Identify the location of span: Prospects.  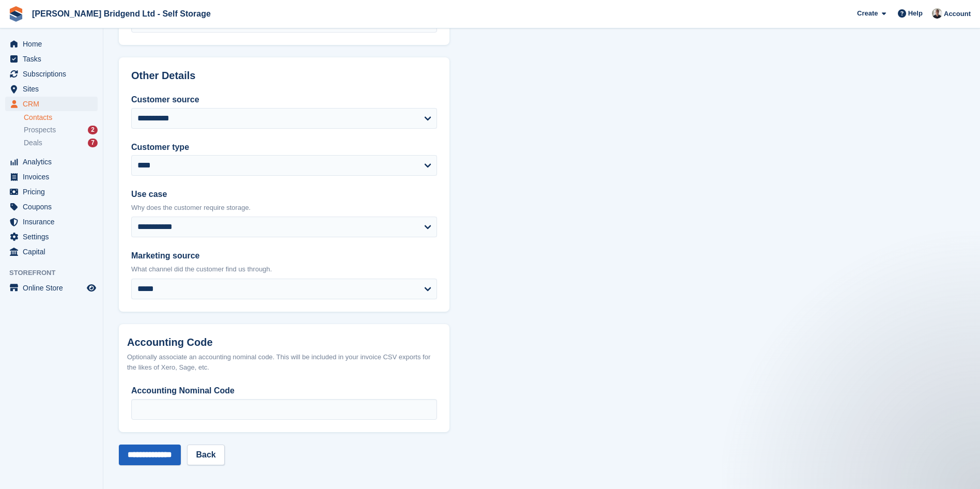
(40, 130).